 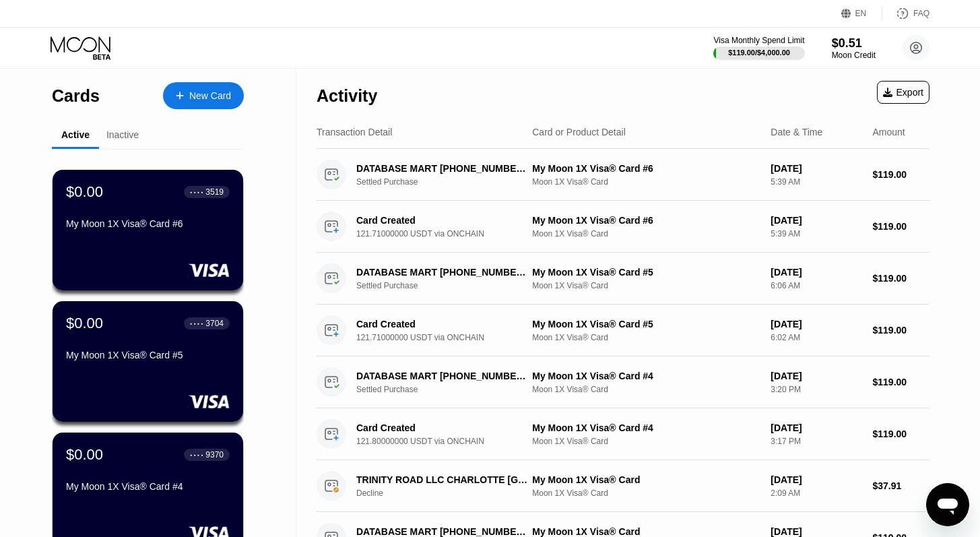 What do you see at coordinates (853, 55) in the screenshot?
I see `div: Moon Credit` at bounding box center [853, 55].